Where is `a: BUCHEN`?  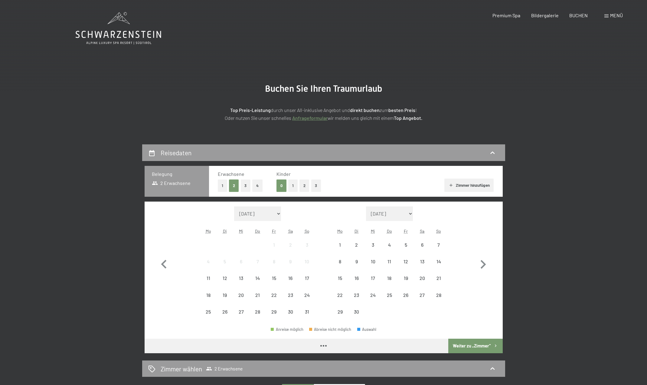 a: BUCHEN is located at coordinates (579, 15).